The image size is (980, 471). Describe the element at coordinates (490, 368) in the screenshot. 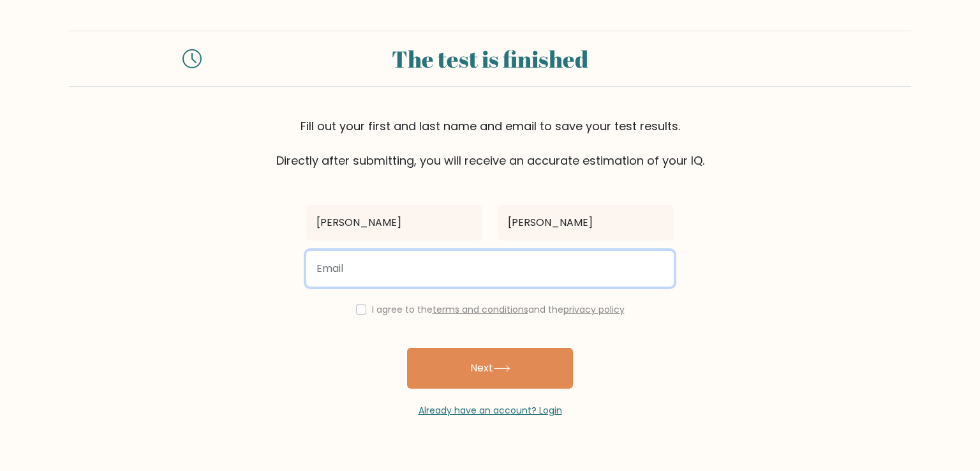

I see `button: Next` at that location.